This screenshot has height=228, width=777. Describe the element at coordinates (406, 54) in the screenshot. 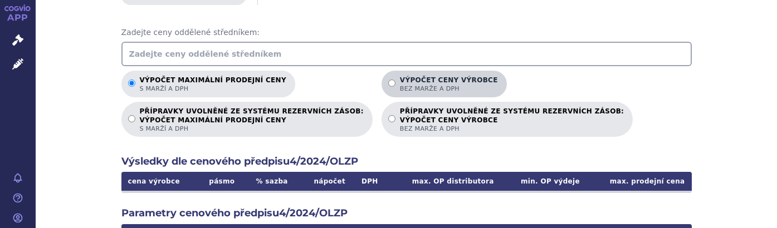

I see `input: Zadejte ceny oddělené středníkem` at that location.